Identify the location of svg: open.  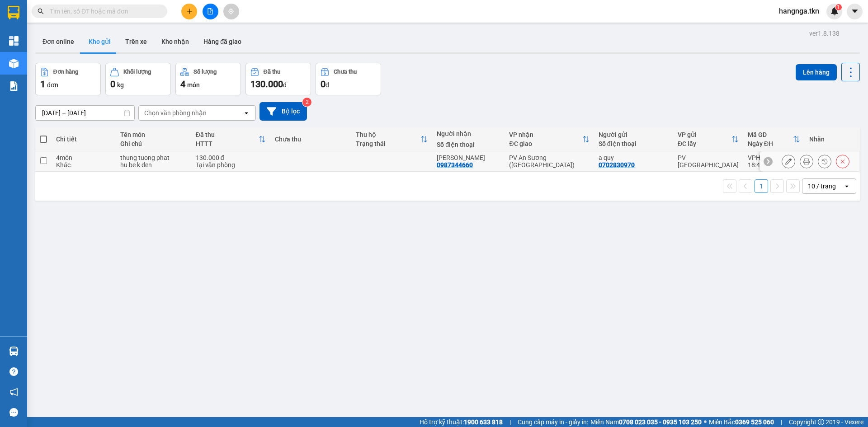
(247, 113).